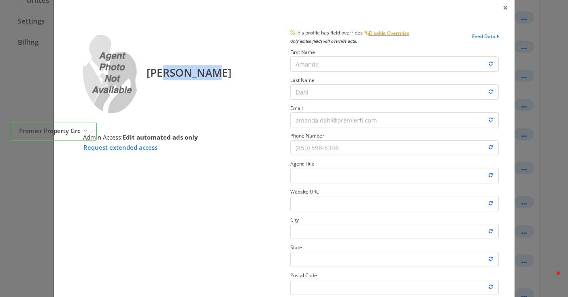 This screenshot has width=568, height=297. I want to click on button: Request extended access, so click(120, 147).